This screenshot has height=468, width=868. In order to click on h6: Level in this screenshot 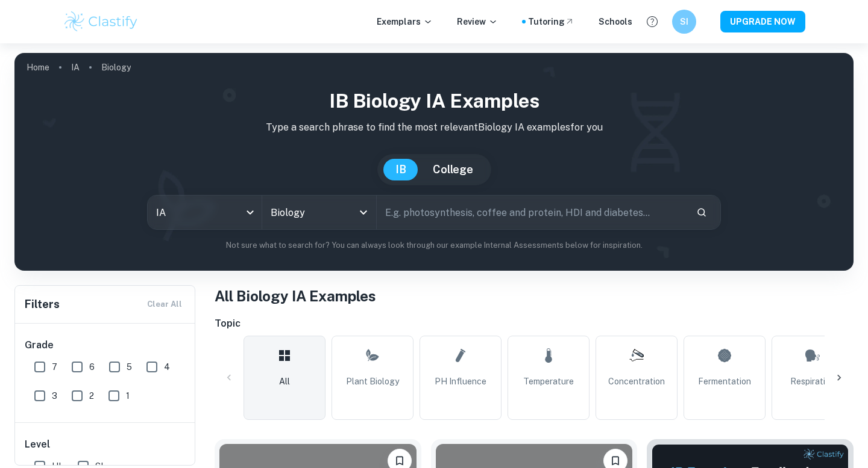, I will do `click(106, 445)`.